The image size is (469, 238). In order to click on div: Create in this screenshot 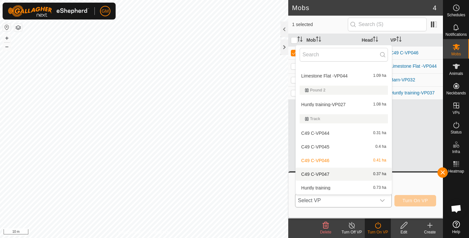, I will do `click(430, 232)`.